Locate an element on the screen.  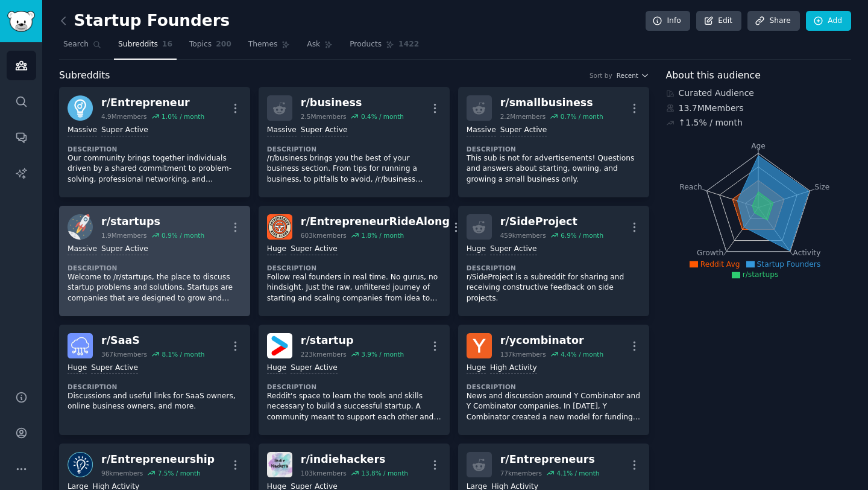
img: startup is located at coordinates (280, 345).